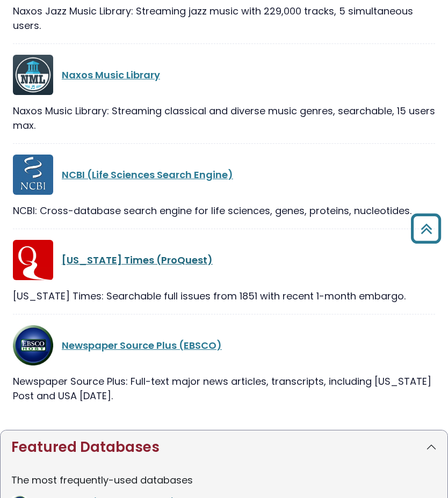 The width and height of the screenshot is (448, 498). What do you see at coordinates (425, 228) in the screenshot?
I see `a: Back to Top` at bounding box center [425, 228].